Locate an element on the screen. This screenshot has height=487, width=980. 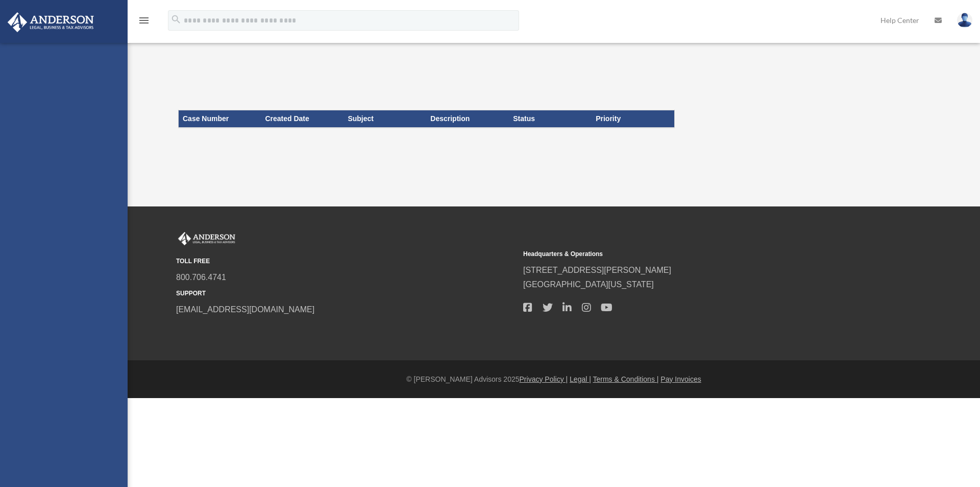
img: User Pic is located at coordinates (964, 20).